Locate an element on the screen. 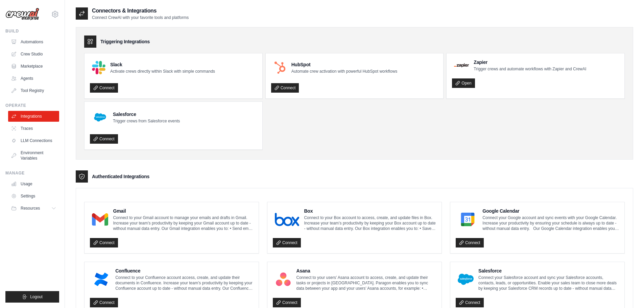 The width and height of the screenshot is (644, 308). a: Marketplace is located at coordinates (34, 66).